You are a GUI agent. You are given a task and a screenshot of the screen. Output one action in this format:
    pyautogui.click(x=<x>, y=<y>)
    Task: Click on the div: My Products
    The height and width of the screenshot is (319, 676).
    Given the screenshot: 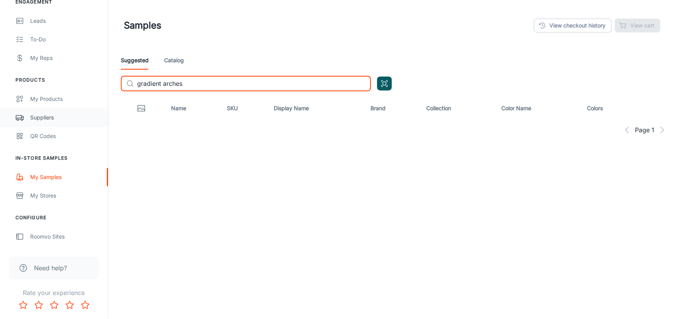 What is the action you would take?
    pyautogui.click(x=65, y=99)
    